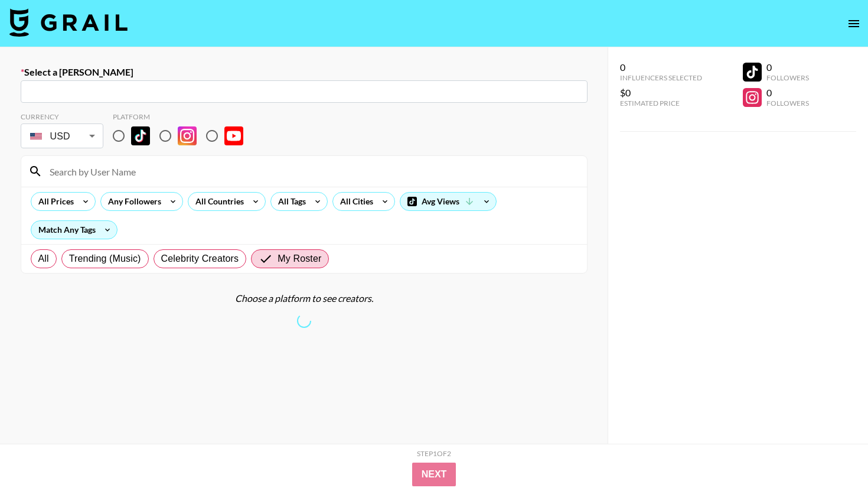 The width and height of the screenshot is (868, 491). Describe the element at coordinates (661, 77) in the screenshot. I see `div: Influencers Selected` at that location.